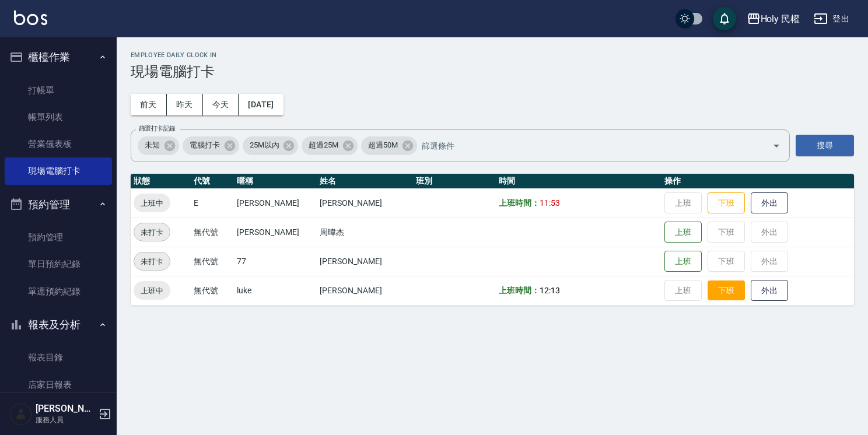 The width and height of the screenshot is (868, 435). Describe the element at coordinates (781, 18) in the screenshot. I see `div: Holy 民權` at that location.